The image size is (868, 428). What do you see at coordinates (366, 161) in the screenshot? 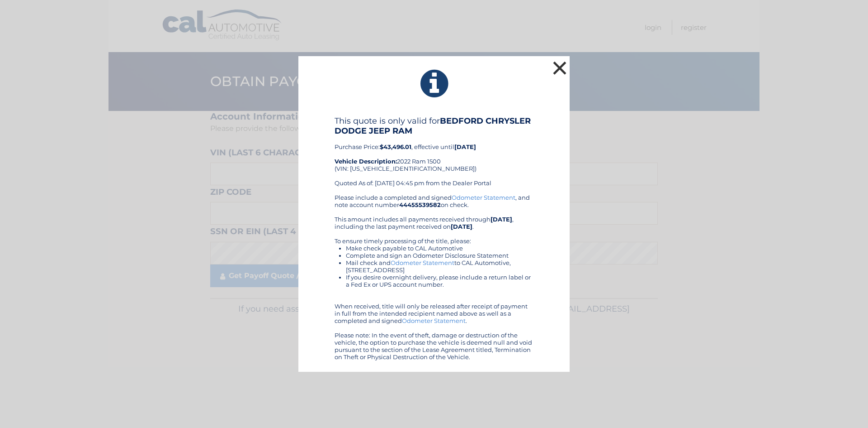
I see `strong: Vehicle Description:` at bounding box center [366, 161].